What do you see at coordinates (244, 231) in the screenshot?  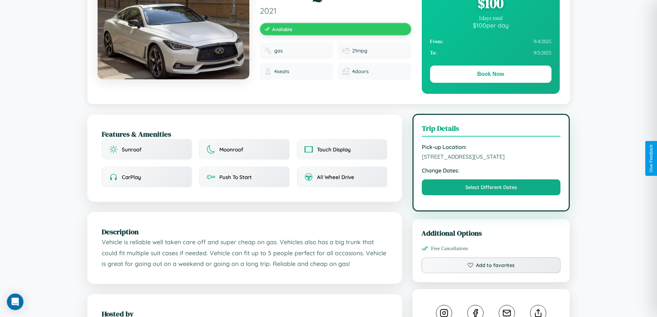 I see `h2: Description` at bounding box center [244, 231].